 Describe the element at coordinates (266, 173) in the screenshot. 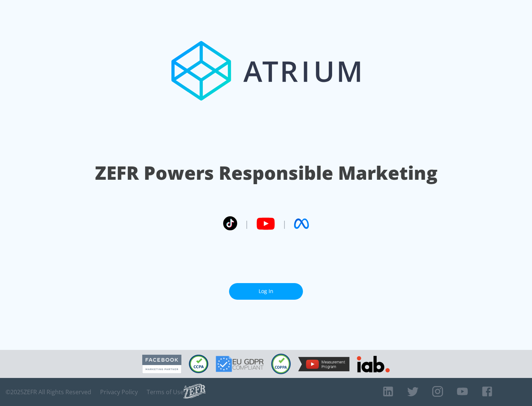

I see `h1: ZEFR Powers Responsible Marketing` at that location.